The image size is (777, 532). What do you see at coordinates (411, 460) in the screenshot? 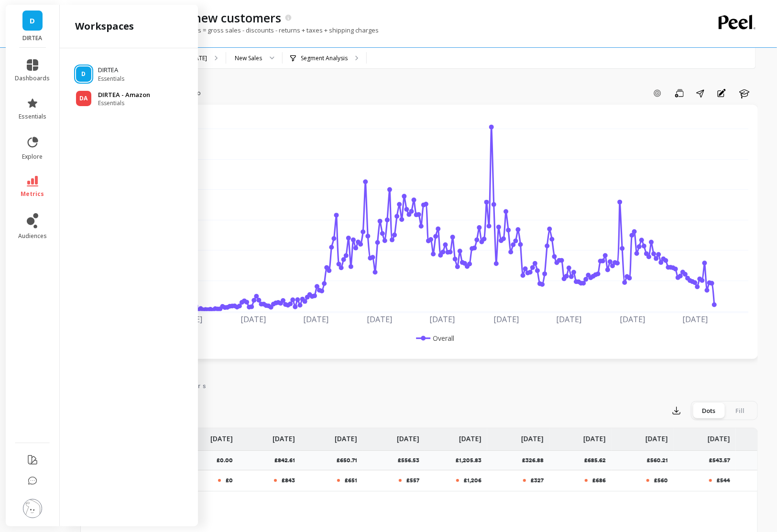
I see `p: £556.53` at bounding box center [411, 460].